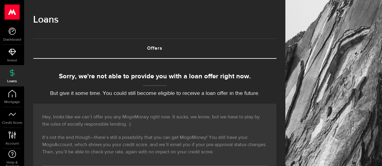 This screenshot has width=382, height=166. I want to click on h1: Loans, so click(155, 20).